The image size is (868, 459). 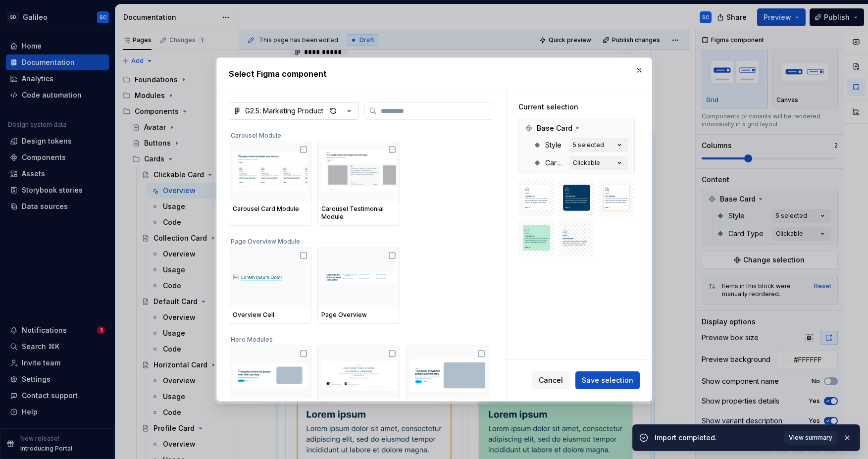 What do you see at coordinates (586, 163) in the screenshot?
I see `div: Clickable` at bounding box center [586, 163].